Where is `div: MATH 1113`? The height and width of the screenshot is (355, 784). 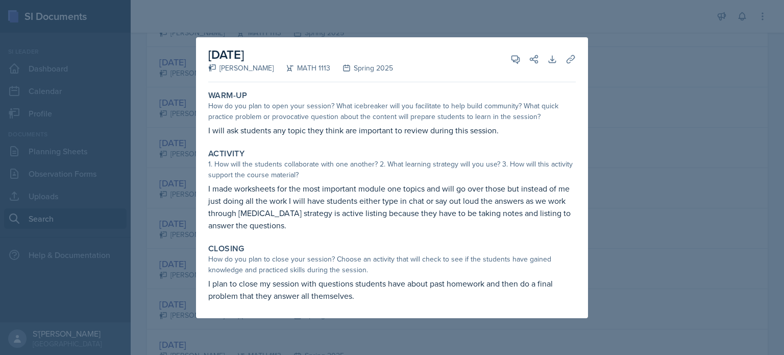
div: MATH 1113 is located at coordinates (302, 68).